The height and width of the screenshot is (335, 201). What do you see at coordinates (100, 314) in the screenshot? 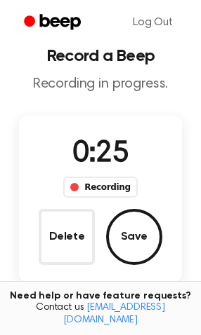
I see `span: Contact us` at bounding box center [100, 314].